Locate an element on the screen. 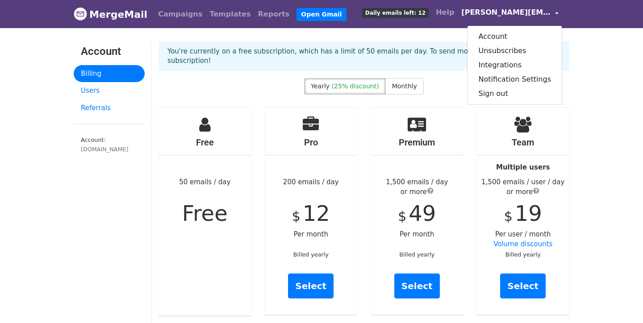 The image size is (643, 323). h4: Pro is located at coordinates (311, 142).